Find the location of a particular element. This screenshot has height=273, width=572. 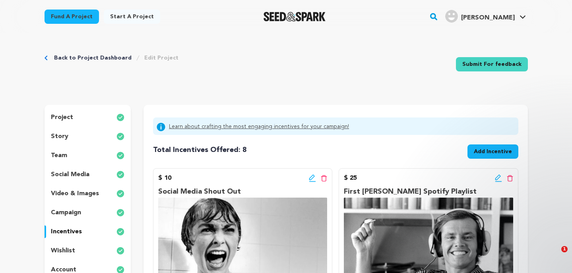

div: Breadcrumb is located at coordinates (111, 58).